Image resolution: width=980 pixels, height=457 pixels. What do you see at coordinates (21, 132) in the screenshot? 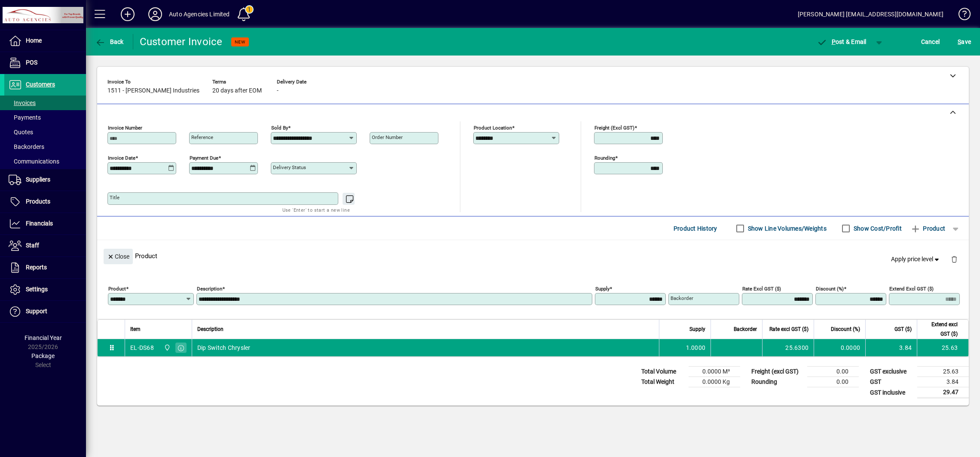
I see `span: Quotes` at bounding box center [21, 132].